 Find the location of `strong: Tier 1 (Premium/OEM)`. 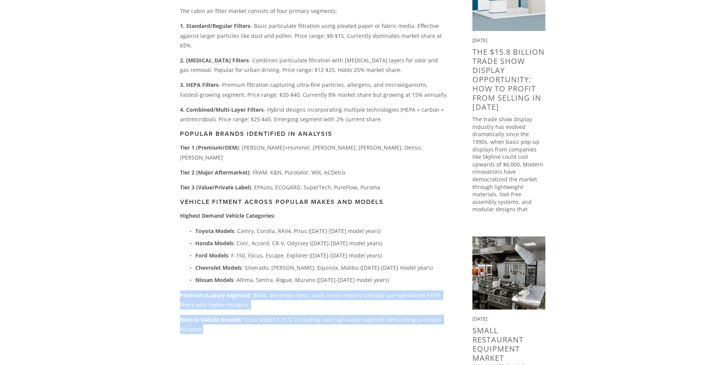

strong: Tier 1 (Premium/OEM) is located at coordinates (209, 147).